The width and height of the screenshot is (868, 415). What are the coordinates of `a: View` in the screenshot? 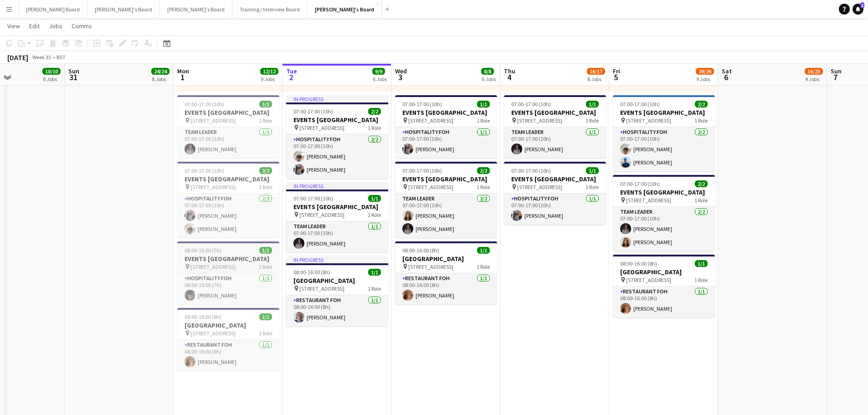 It's located at (13, 26).